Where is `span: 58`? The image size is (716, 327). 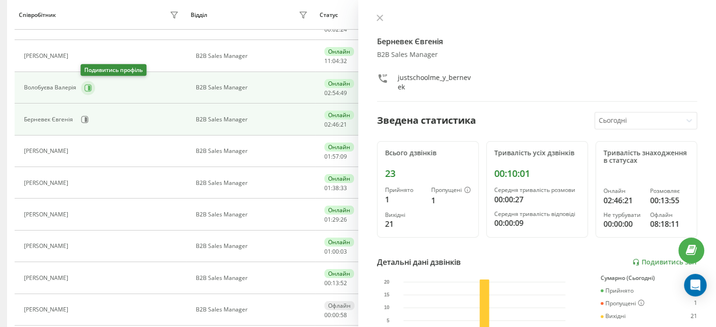 span: 58 is located at coordinates (344, 315).